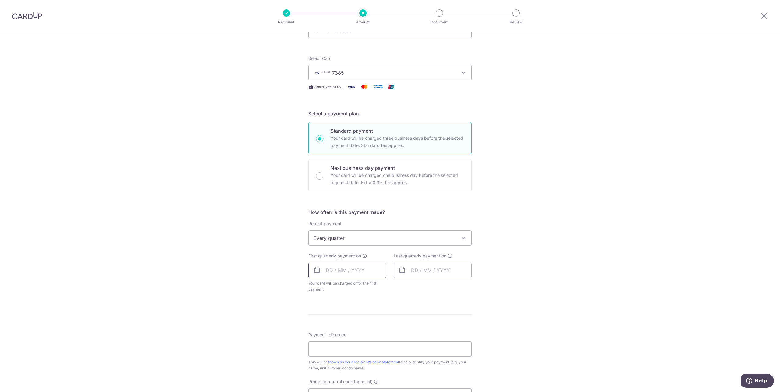  What do you see at coordinates (390, 212) in the screenshot?
I see `h5: How often is this payment made?` at bounding box center [390, 212].